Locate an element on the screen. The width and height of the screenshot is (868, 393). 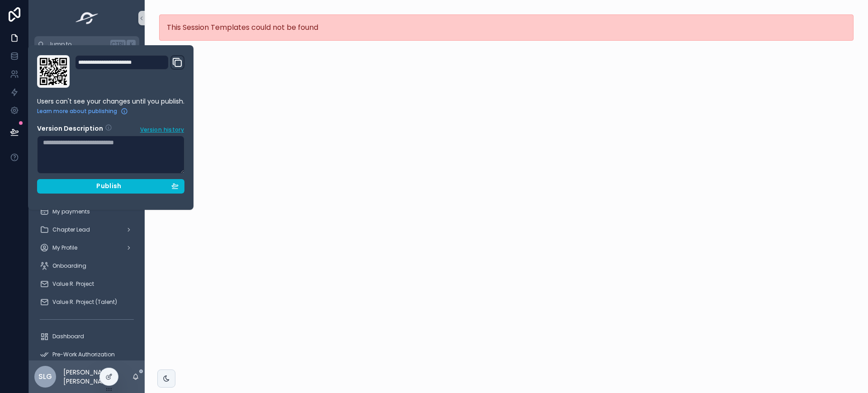
a: Value R. Project is located at coordinates (86, 284).